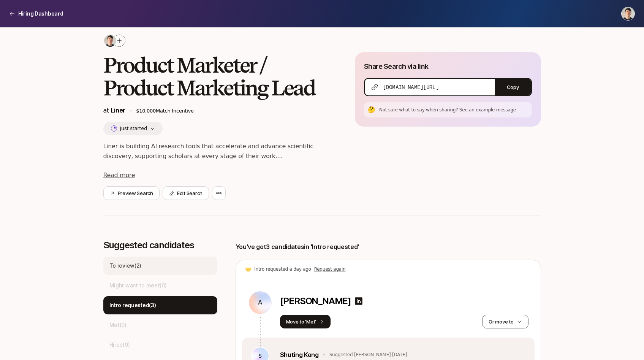  I want to click on p: Might want to meet ( 0 ), so click(138, 285).